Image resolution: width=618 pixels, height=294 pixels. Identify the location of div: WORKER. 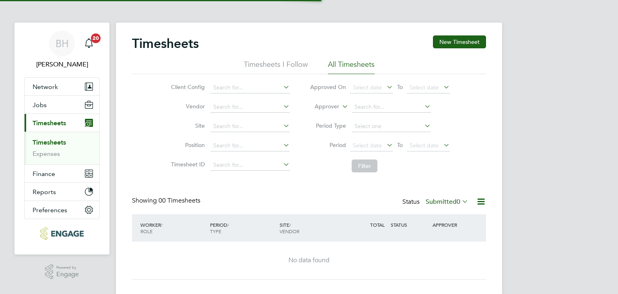
(173, 228).